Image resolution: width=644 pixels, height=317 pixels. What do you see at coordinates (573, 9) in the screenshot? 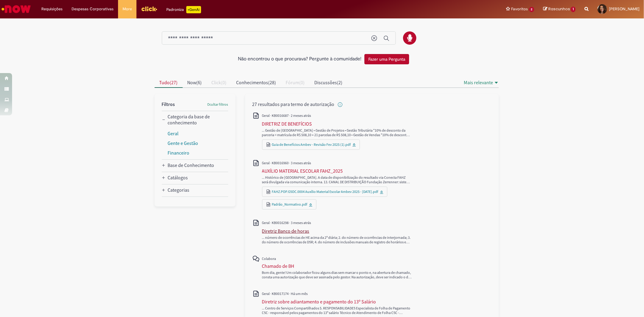
I see `span: 1` at bounding box center [573, 9].